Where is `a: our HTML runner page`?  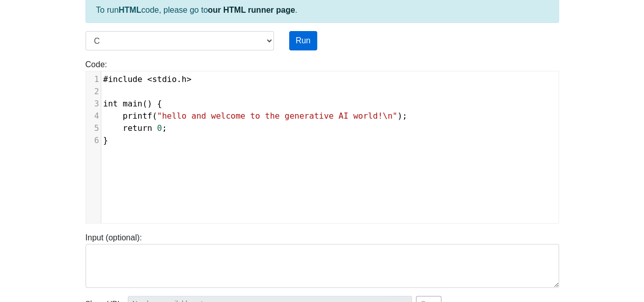 a: our HTML runner page is located at coordinates (252, 10).